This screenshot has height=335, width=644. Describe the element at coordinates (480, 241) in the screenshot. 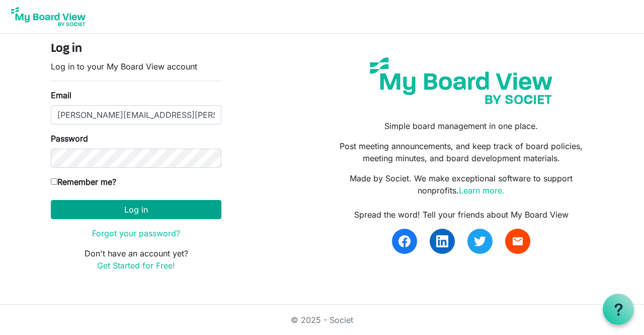

I see `img: twitter.svg` at that location.